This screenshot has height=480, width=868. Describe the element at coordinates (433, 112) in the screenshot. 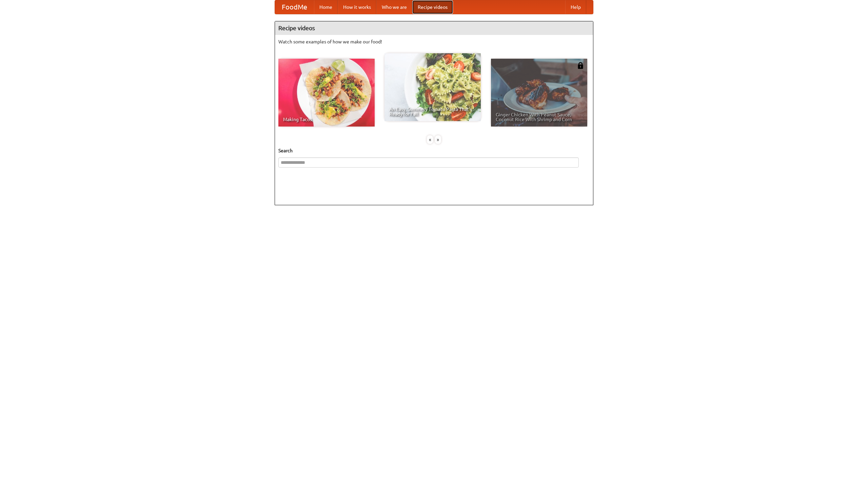

I see `span: An Easy, Summery Tomato Pasta That's Ready for Fall` at that location.